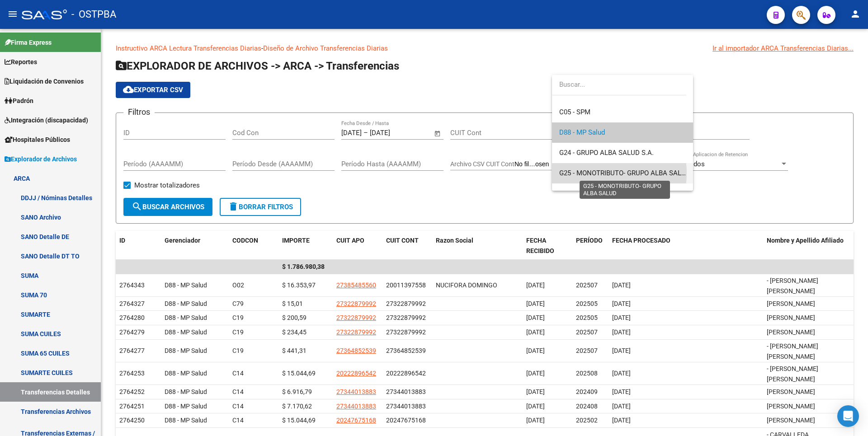 This screenshot has height=436, width=868. I want to click on div: Open Intercom Messenger, so click(848, 416).